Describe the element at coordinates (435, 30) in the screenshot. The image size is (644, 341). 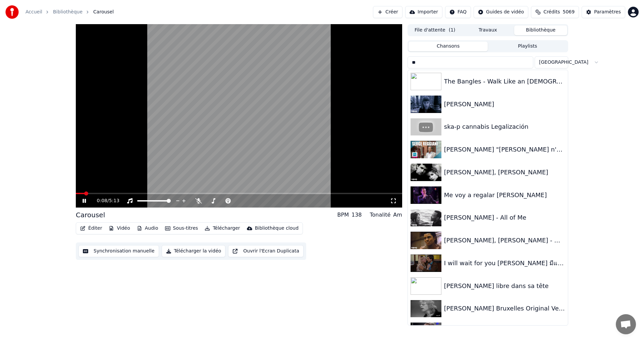
I see `button: File d'attente` at that location.